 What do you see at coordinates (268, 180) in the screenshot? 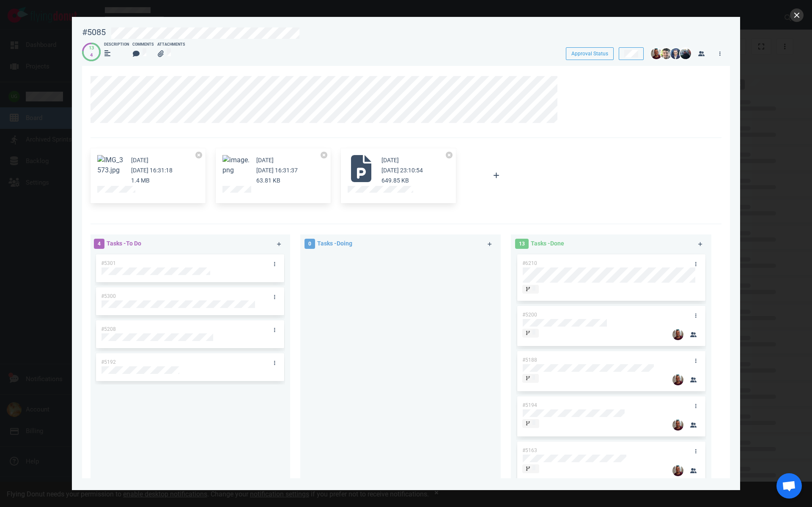
I see `small: 63.81 KB` at bounding box center [268, 180].